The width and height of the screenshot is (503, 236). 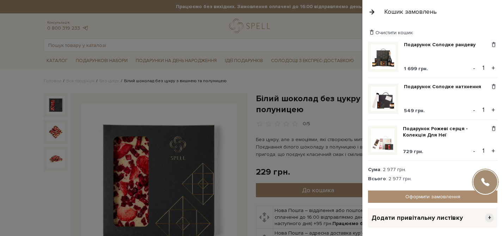 I want to click on strong: Сума, so click(x=374, y=169).